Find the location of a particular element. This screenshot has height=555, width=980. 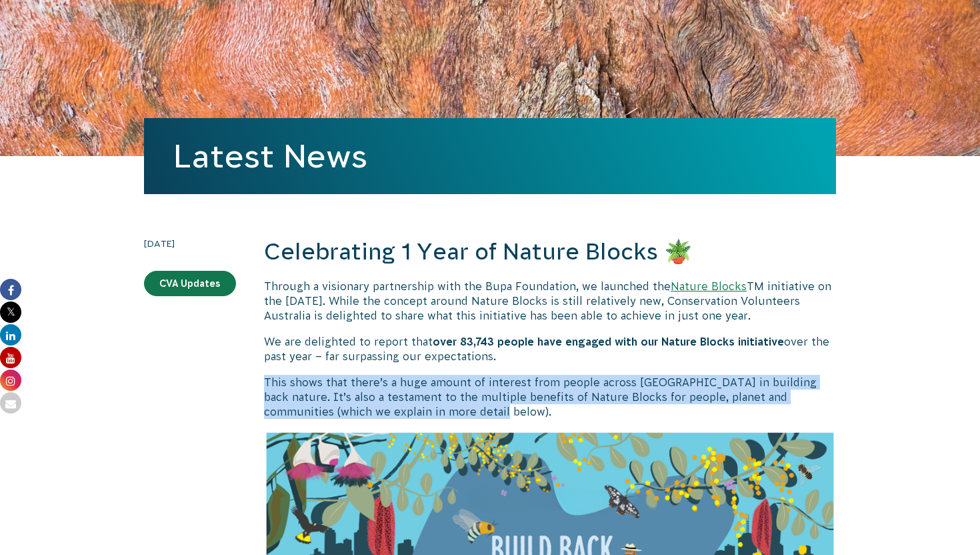

a: Nature Blocks is located at coordinates (709, 286).